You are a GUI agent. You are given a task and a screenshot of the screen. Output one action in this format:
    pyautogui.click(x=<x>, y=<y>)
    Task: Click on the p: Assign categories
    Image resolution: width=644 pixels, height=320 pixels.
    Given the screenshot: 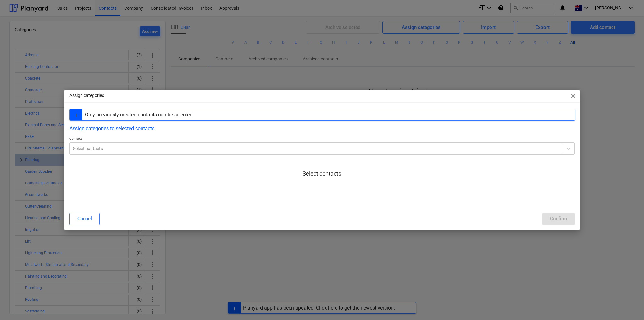 What is the action you would take?
    pyautogui.click(x=86, y=96)
    